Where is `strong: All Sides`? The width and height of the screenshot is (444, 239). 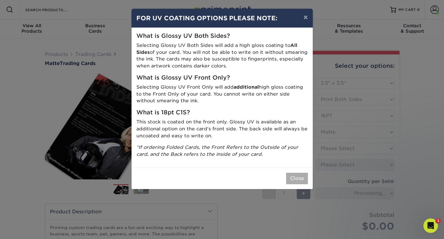
strong: All Sides is located at coordinates (216, 49).